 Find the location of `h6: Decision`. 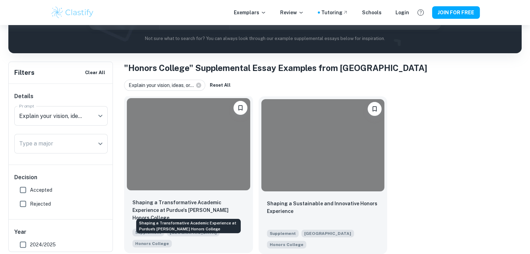

h6: Decision is located at coordinates (61, 178).